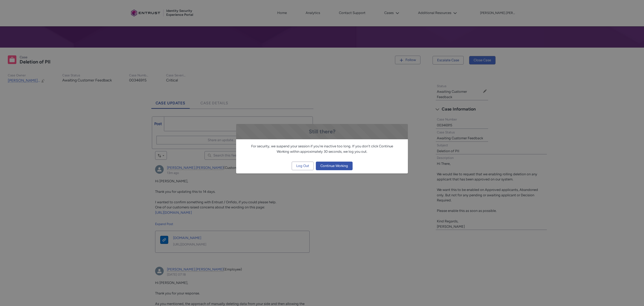 This screenshot has height=306, width=644. Describe the element at coordinates (322, 149) in the screenshot. I see `span: For security, we suspend your session if you're inactive too long. If you don't click Continue Wo...` at that location.